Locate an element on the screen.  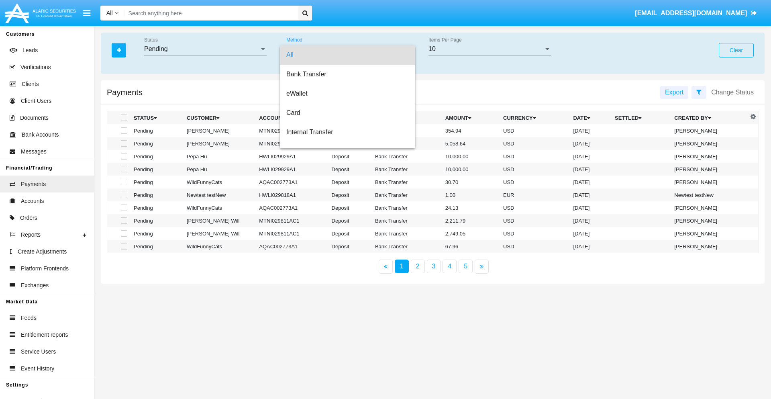
span: All is located at coordinates (347, 55).